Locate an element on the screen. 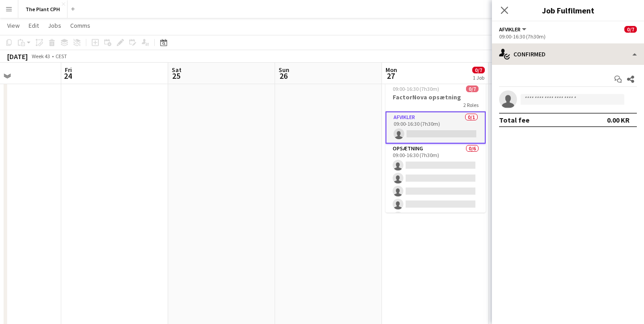  span: 2 Roles is located at coordinates (471, 105).